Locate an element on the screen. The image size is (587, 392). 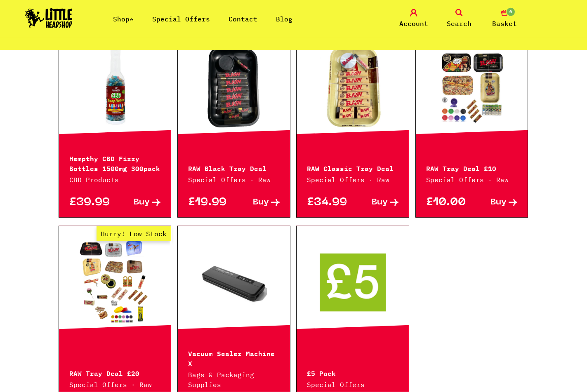
p: Special Offers is located at coordinates (353, 385).